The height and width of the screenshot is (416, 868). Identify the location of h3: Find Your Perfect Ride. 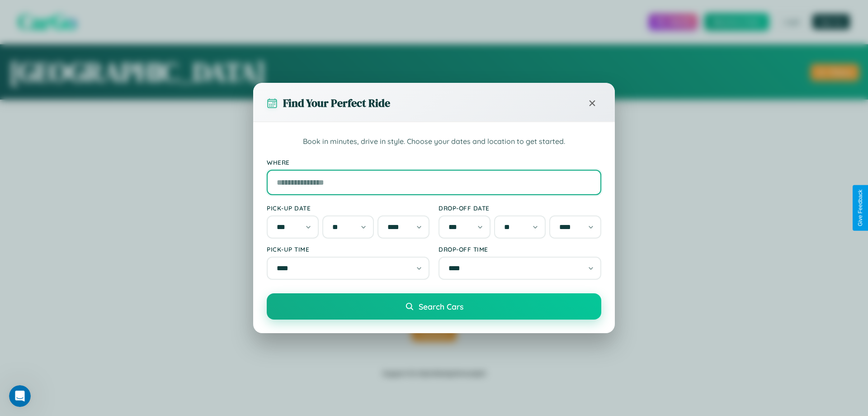
(337, 102).